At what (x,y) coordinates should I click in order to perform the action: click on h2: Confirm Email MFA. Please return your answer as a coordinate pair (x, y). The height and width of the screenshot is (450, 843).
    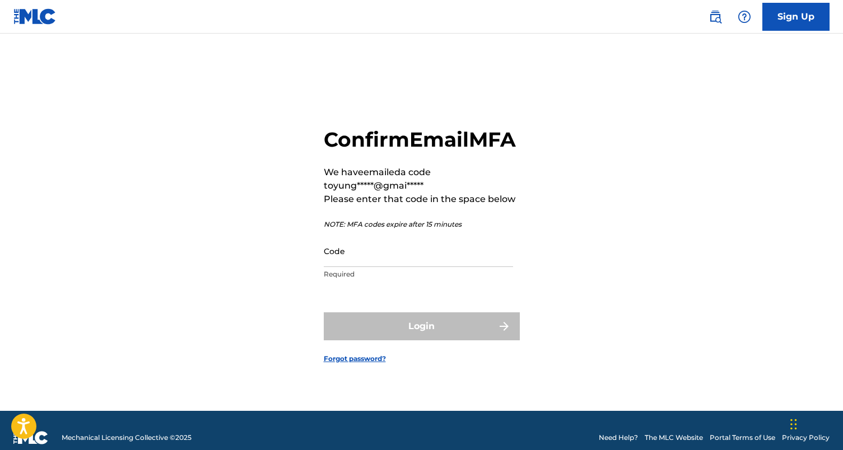
    Looking at the image, I should click on (422, 140).